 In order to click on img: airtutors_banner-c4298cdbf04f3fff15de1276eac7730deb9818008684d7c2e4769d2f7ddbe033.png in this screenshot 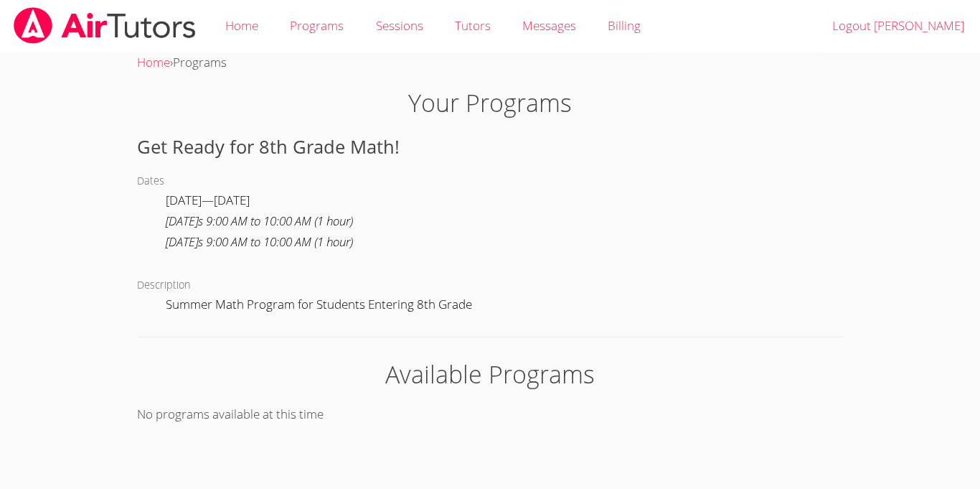, I will do `click(105, 25)`.